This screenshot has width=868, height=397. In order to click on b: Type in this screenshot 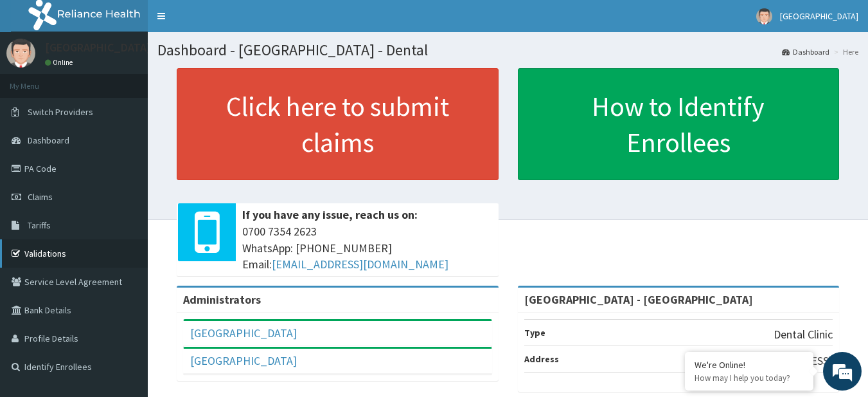, I will do `click(535, 333)`.